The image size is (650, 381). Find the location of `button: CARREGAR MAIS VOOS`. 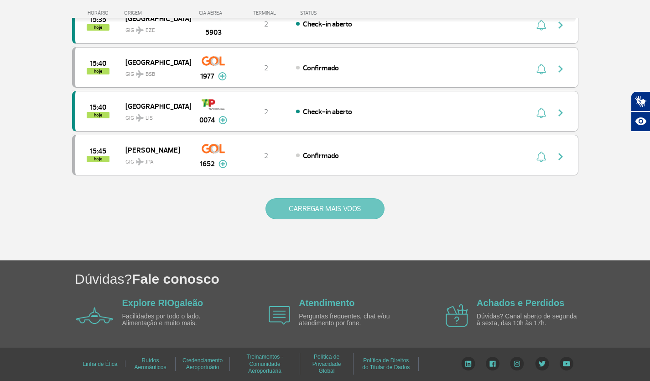

button: CARREGAR MAIS VOOS is located at coordinates (325, 209).